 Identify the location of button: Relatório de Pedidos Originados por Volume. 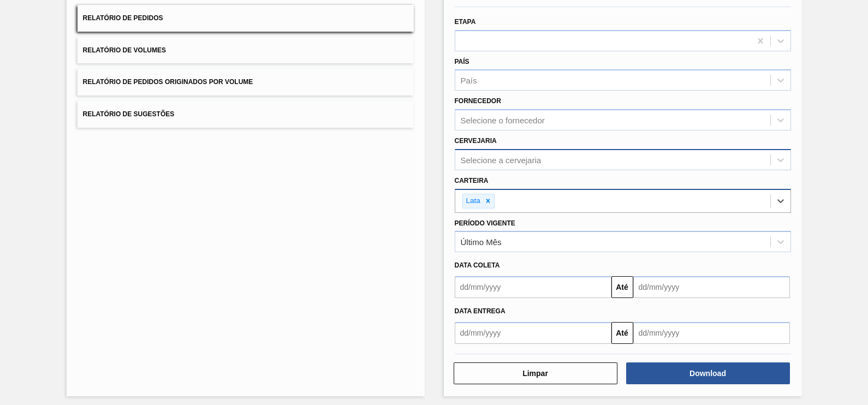
(246, 82).